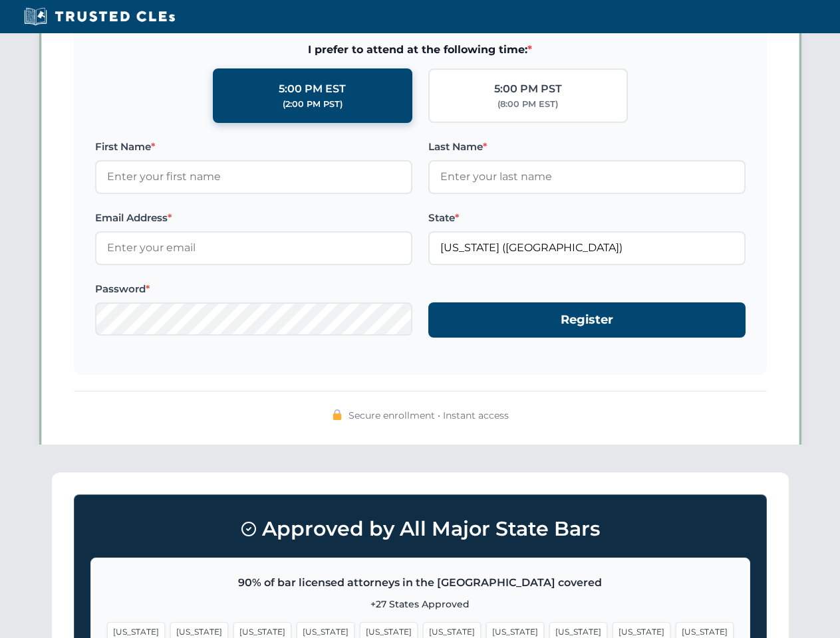 This screenshot has height=638, width=840. What do you see at coordinates (586, 147) in the screenshot?
I see `label: Last Name` at bounding box center [586, 147].